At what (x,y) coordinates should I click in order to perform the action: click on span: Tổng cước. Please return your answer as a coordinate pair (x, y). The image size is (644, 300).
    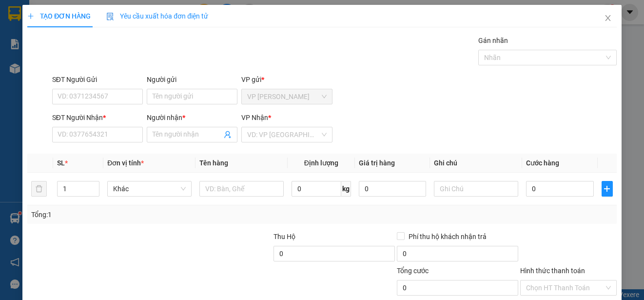
    Looking at the image, I should click on (412, 271).